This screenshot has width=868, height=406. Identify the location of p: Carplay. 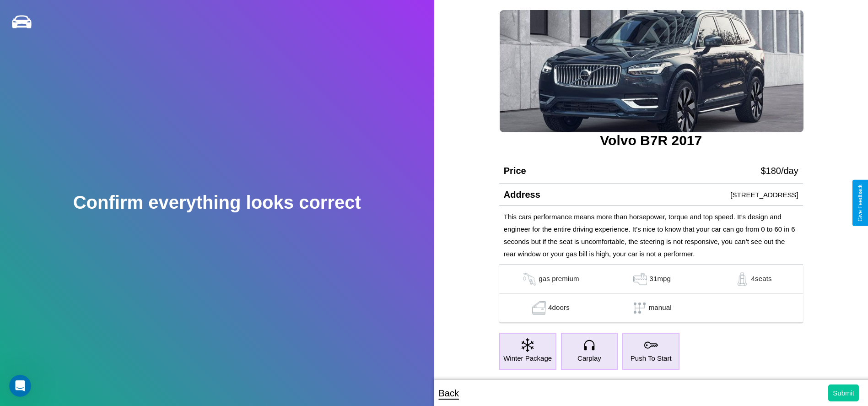
(589, 358).